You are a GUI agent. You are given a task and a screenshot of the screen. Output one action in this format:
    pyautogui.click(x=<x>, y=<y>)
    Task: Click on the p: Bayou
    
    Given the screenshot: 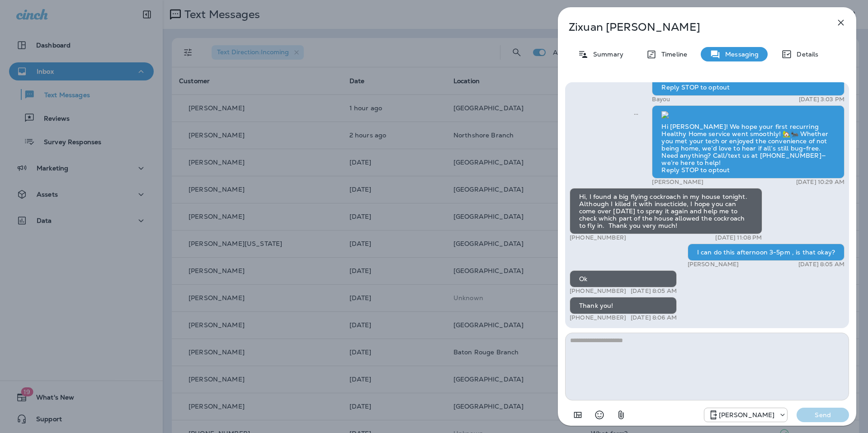 What is the action you would take?
    pyautogui.click(x=661, y=100)
    